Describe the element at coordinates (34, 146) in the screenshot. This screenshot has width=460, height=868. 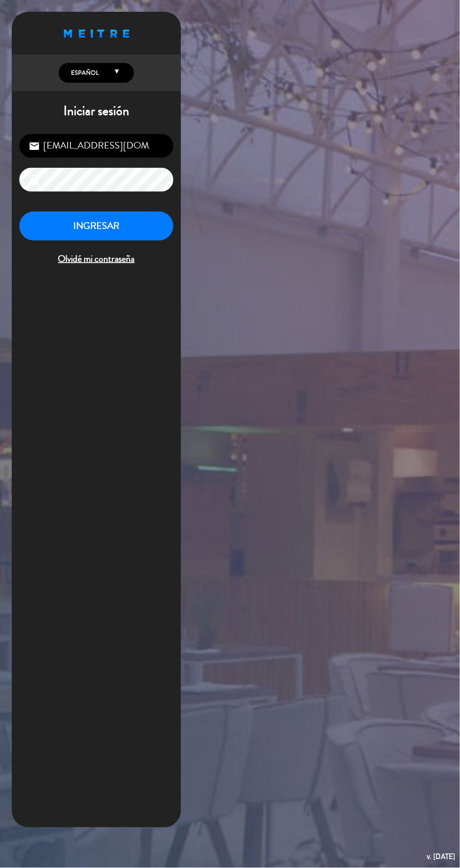
I see `i: email` at that location.